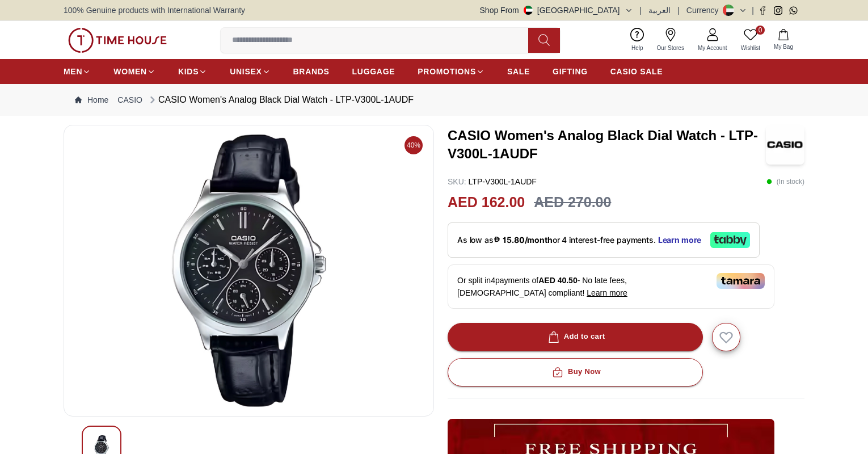 The height and width of the screenshot is (454, 868). I want to click on span: My Bag, so click(784, 46).